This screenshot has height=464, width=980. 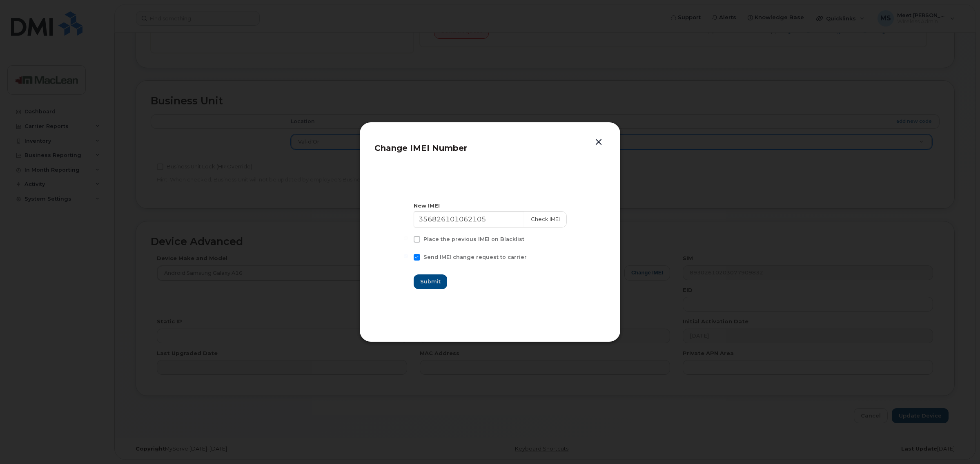 I want to click on div: New IMEI, so click(x=490, y=205).